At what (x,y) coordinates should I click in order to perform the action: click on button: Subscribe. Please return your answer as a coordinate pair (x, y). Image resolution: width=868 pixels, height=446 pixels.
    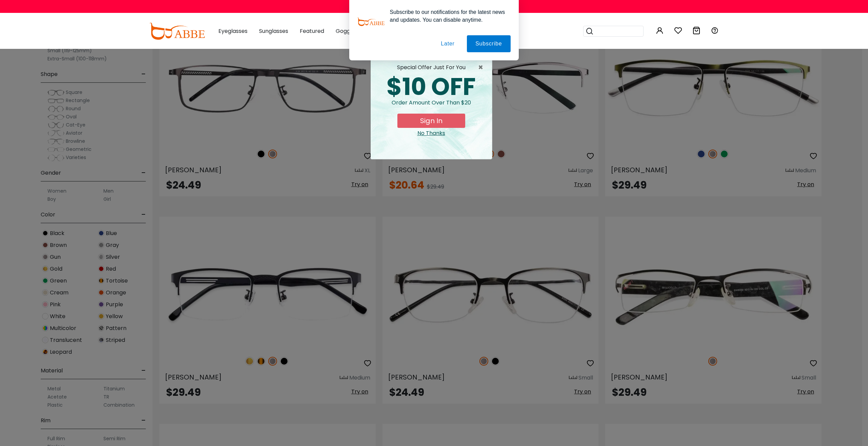
    Looking at the image, I should click on (489, 44).